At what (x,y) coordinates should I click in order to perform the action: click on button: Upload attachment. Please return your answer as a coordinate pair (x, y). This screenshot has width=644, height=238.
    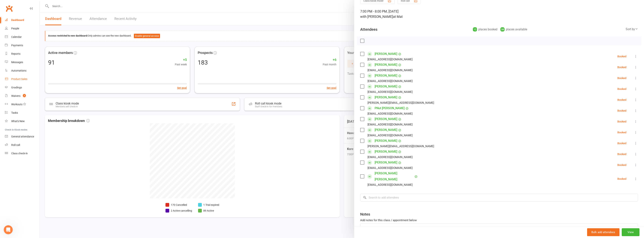
    Looking at the image, I should click on (19, 124).